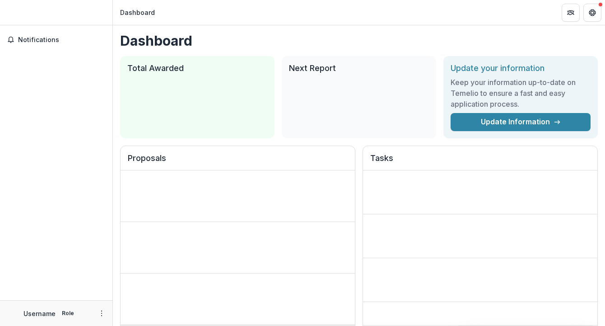 The width and height of the screenshot is (605, 326). Describe the element at coordinates (521, 68) in the screenshot. I see `h2: Update your information` at that location.